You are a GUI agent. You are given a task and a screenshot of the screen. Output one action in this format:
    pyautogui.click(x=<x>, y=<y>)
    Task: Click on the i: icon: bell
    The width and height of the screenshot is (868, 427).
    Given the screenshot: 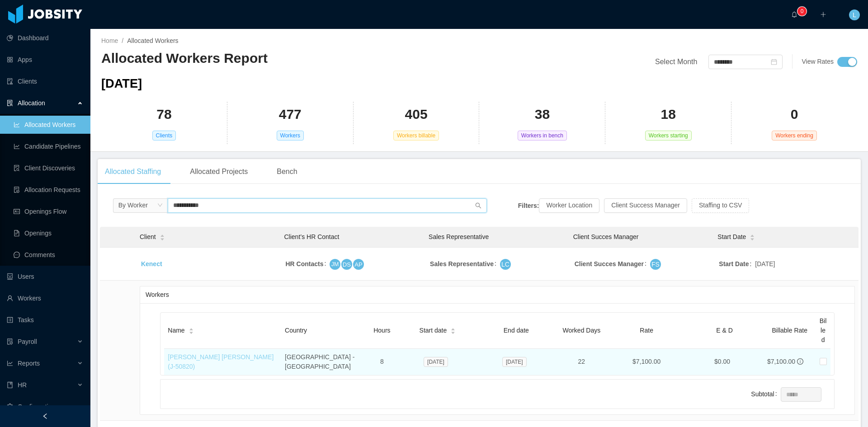 What is the action you would take?
    pyautogui.click(x=795, y=14)
    